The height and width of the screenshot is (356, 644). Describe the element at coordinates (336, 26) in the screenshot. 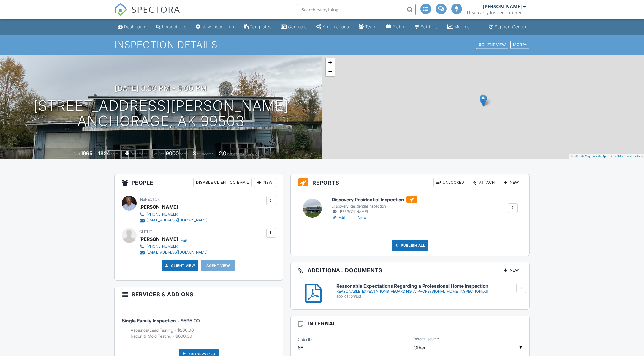

I see `div: Automations` at that location.